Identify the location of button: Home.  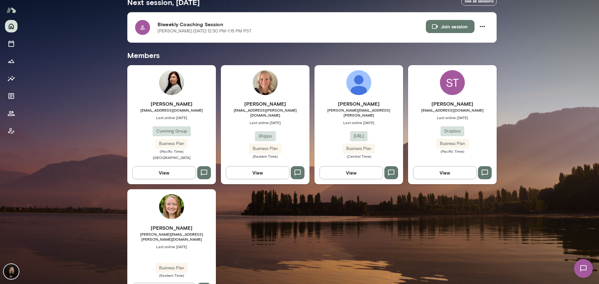
(11, 26).